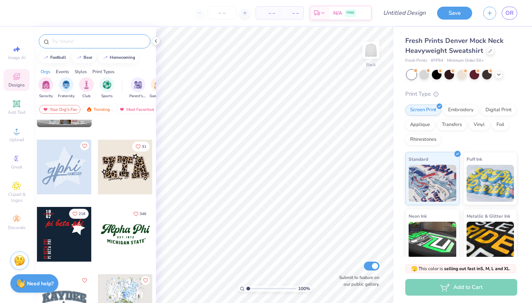  Describe the element at coordinates (107, 96) in the screenshot. I see `span: Sports` at that location.